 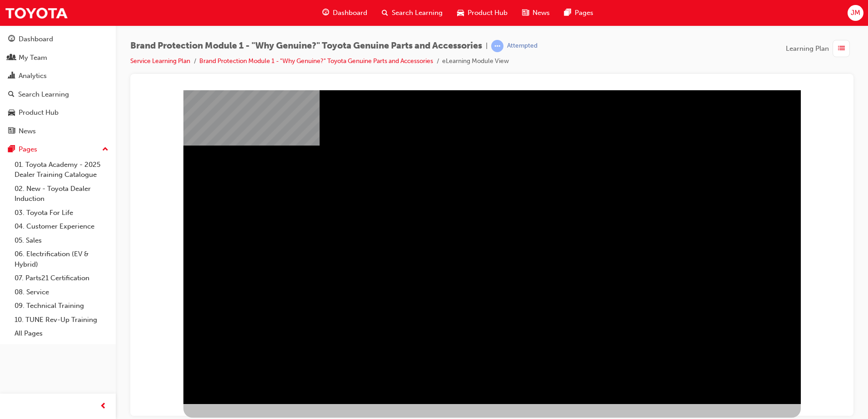 What do you see at coordinates (44, 94) in the screenshot?
I see `div: Search Learning` at bounding box center [44, 94].